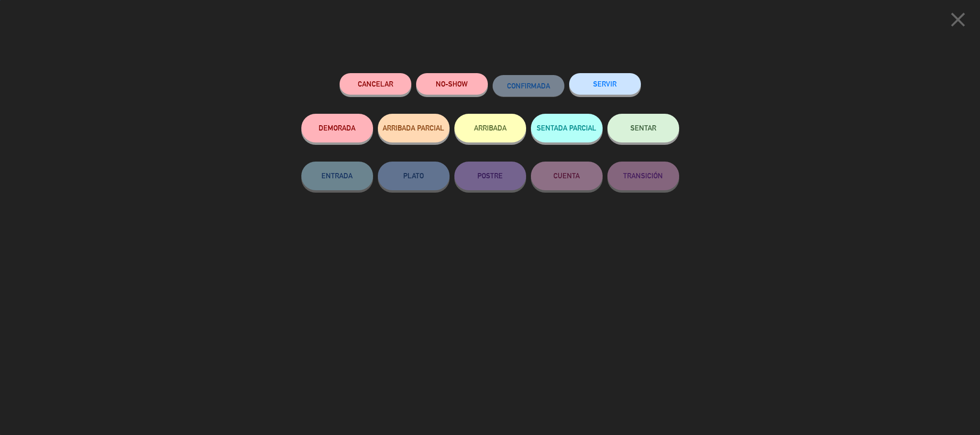 The height and width of the screenshot is (435, 980). What do you see at coordinates (643, 176) in the screenshot?
I see `button: TRANSICIÓN` at bounding box center [643, 176].